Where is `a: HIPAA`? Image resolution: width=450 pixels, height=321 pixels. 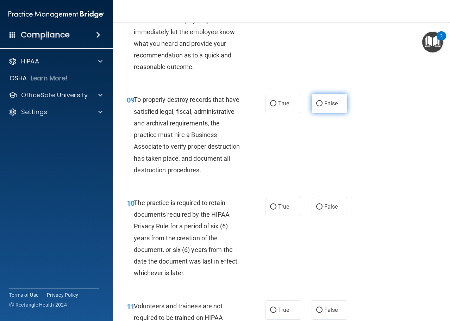
a: HIPAA is located at coordinates (55, 61).